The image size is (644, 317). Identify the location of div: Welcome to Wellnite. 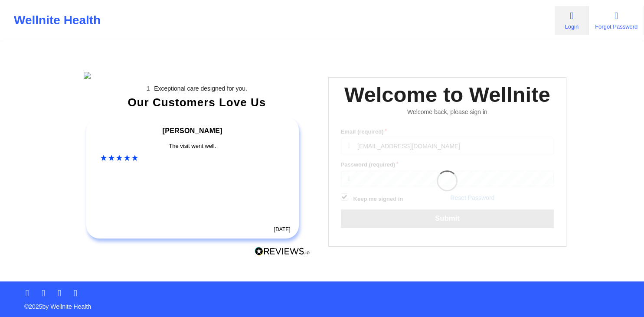
(447, 94).